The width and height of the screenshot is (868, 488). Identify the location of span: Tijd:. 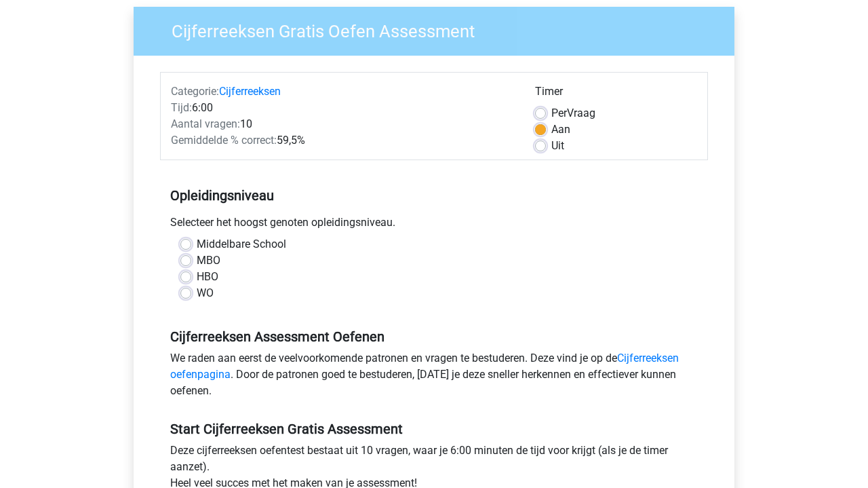
(181, 107).